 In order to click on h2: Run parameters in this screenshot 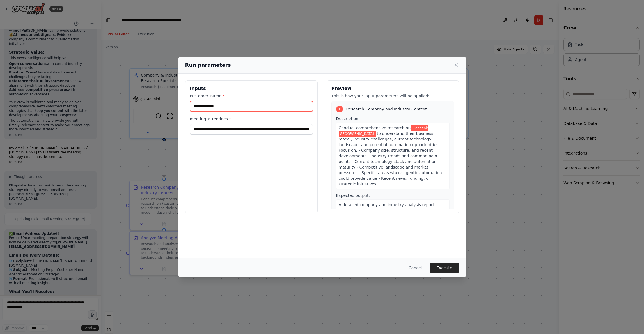, I will do `click(208, 65)`.